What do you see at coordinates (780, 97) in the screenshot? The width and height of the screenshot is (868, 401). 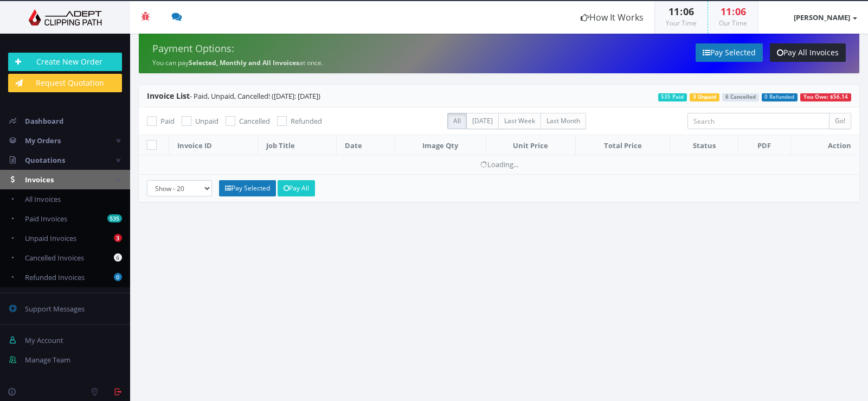 I see `span: 0 Refunded` at bounding box center [780, 97].